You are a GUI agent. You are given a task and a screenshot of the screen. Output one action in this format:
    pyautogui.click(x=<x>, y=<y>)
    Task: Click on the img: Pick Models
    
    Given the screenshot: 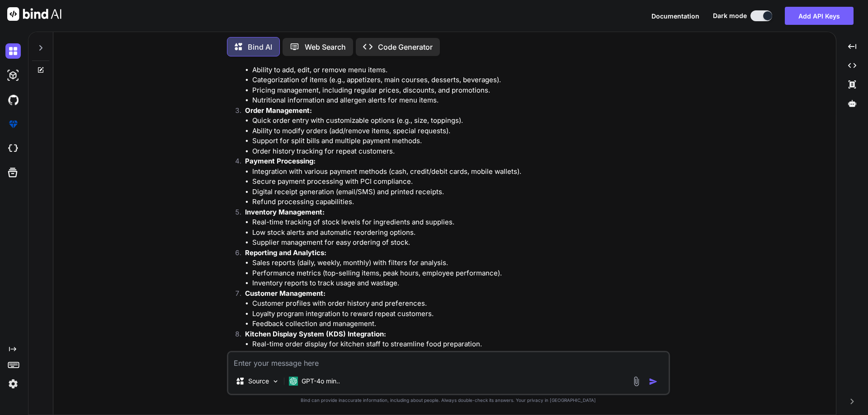 What is the action you would take?
    pyautogui.click(x=275, y=381)
    